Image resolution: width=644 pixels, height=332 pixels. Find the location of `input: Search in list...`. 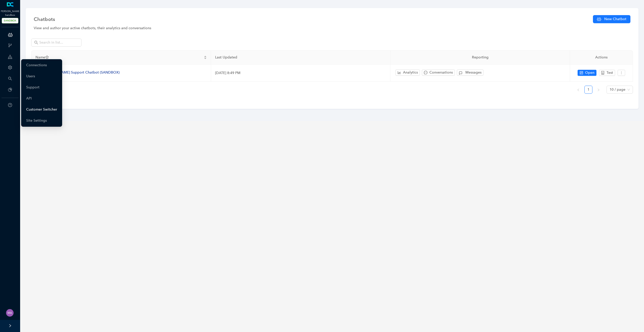

input: Search in list... is located at coordinates (57, 42).